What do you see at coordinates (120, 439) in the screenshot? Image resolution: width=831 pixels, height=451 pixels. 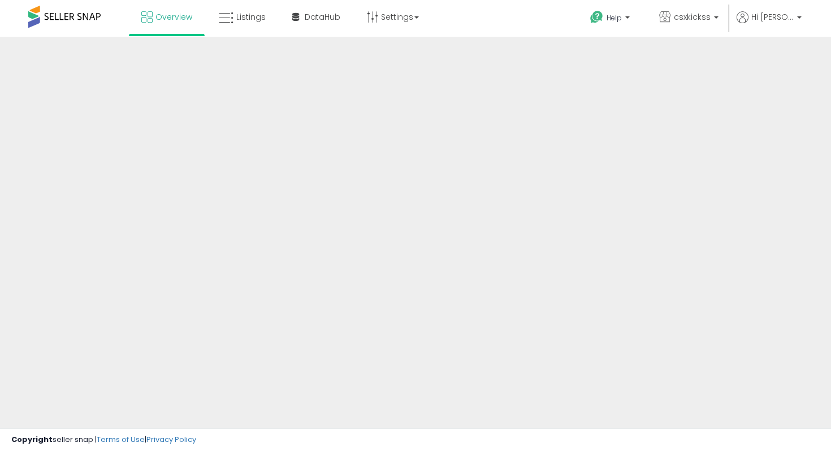 I see `a: Terms of Use` at bounding box center [120, 439].